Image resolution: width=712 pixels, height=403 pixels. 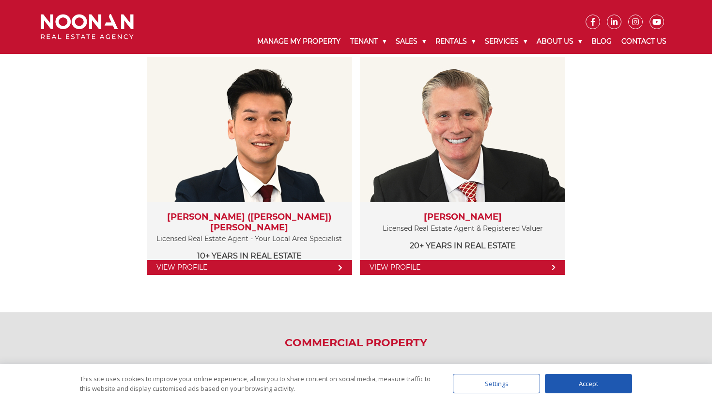 What do you see at coordinates (356, 343) in the screenshot?
I see `h2: Commercial Property` at bounding box center [356, 343].